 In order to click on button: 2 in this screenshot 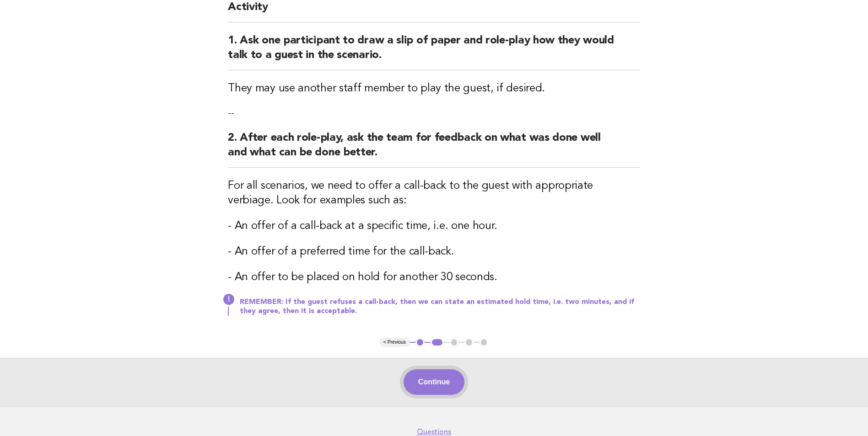, I will do `click(437, 342)`.